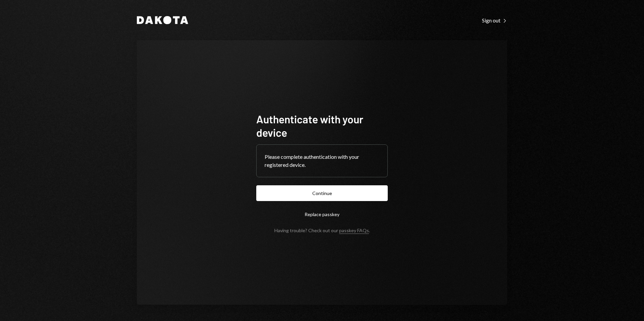 The image size is (644, 321). Describe the element at coordinates (354, 231) in the screenshot. I see `a: passkey FAQs` at that location.